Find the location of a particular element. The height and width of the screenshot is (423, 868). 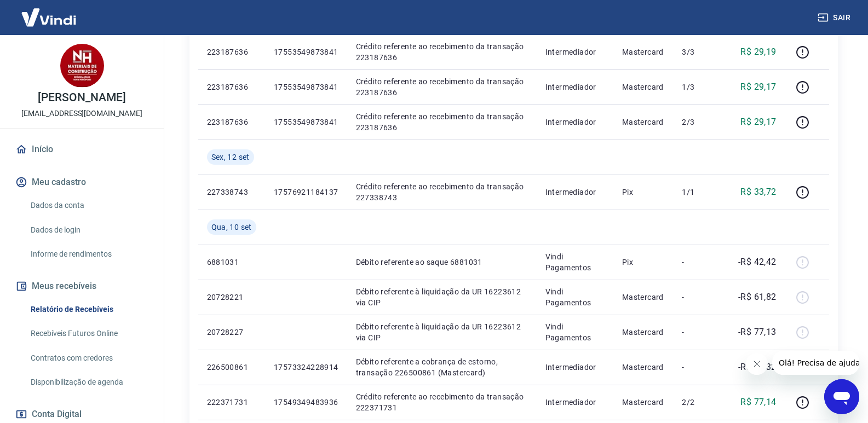

p: 226500861 is located at coordinates (231, 368).